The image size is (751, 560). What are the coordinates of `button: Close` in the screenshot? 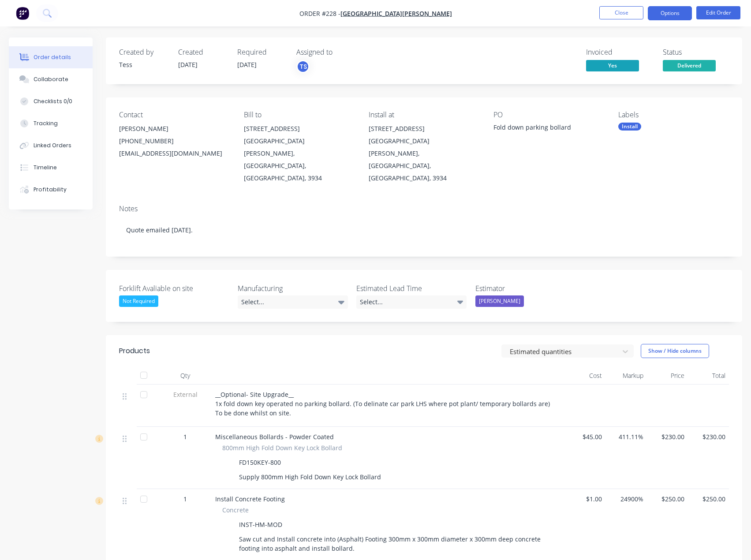 It's located at (621, 13).